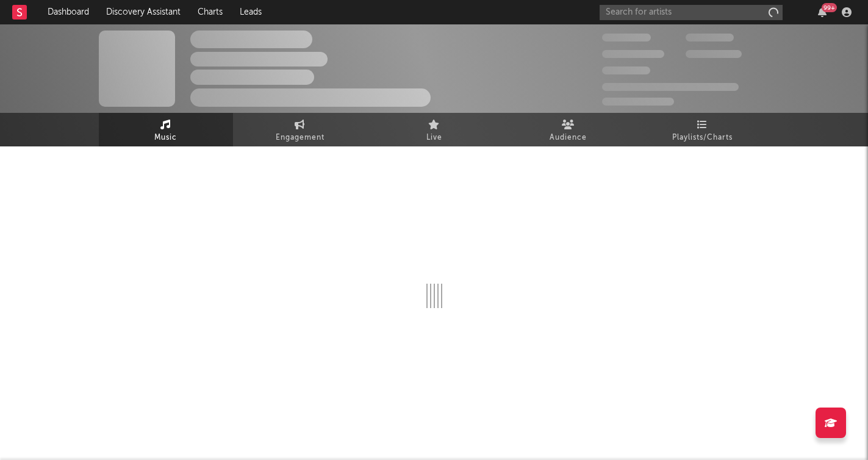 This screenshot has height=460, width=868. I want to click on span: 50,000,000 Monthly Listeners, so click(671, 86).